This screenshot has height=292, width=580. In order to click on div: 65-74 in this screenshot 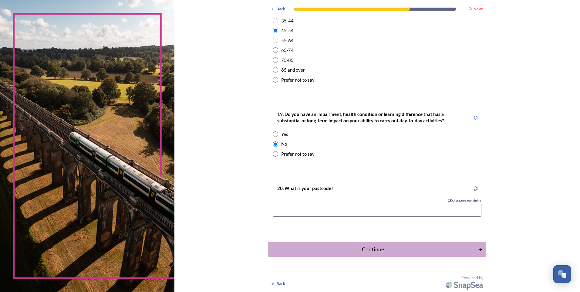, I will do `click(287, 50)`.